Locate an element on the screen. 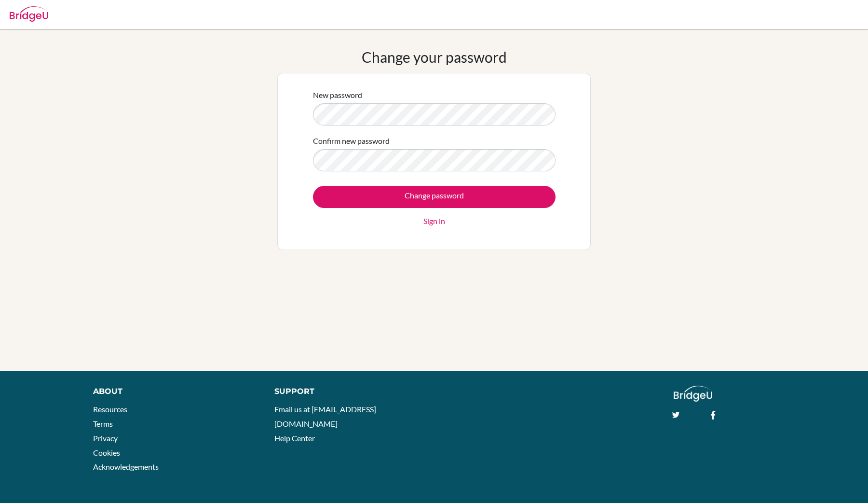 Image resolution: width=868 pixels, height=503 pixels. a: Cookies is located at coordinates (107, 452).